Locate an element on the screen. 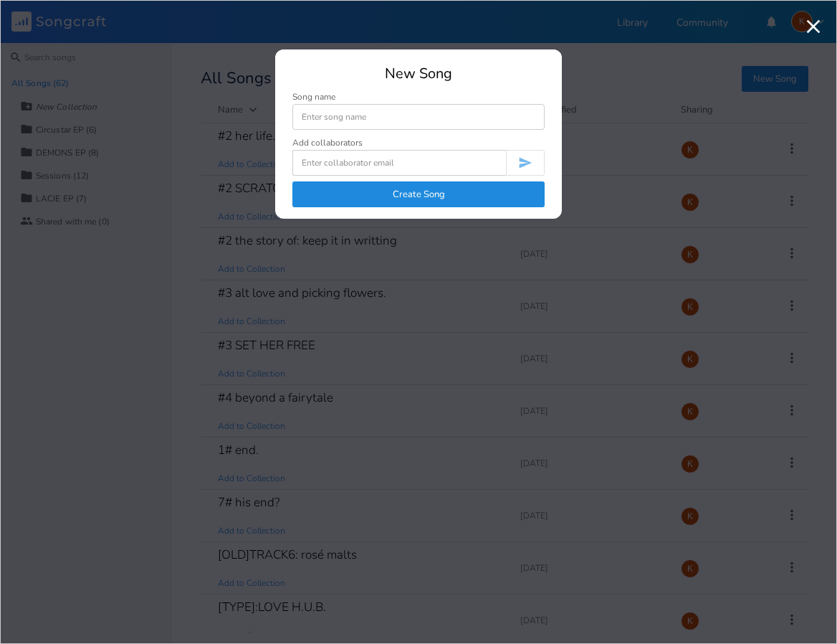  input: Enter song name is located at coordinates (419, 117).